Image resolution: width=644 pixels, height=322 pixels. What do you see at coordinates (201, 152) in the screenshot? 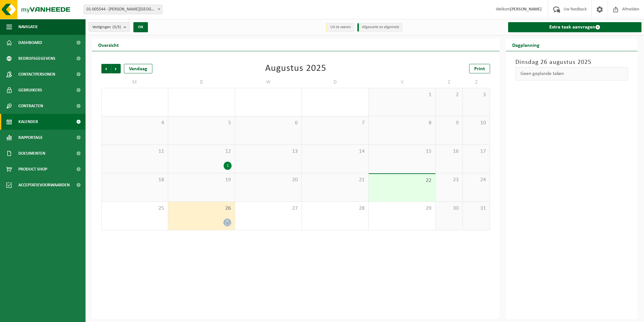
I see `span: 12` at bounding box center [201, 152].